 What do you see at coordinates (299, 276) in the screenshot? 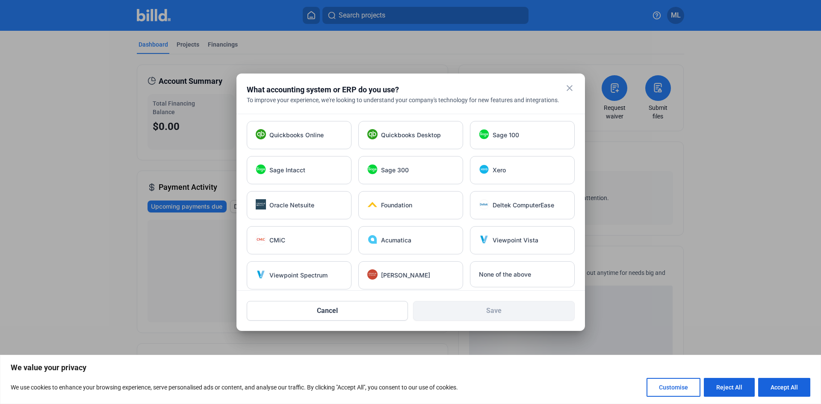
I see `span: Viewpoint Spectrum` at bounding box center [299, 276].